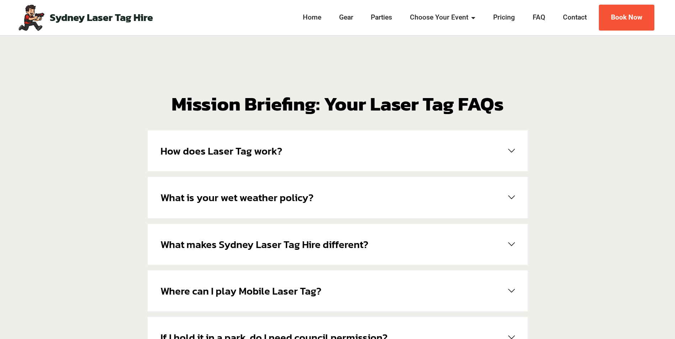 This screenshot has width=675, height=339. Describe the element at coordinates (312, 17) in the screenshot. I see `a: Home` at that location.